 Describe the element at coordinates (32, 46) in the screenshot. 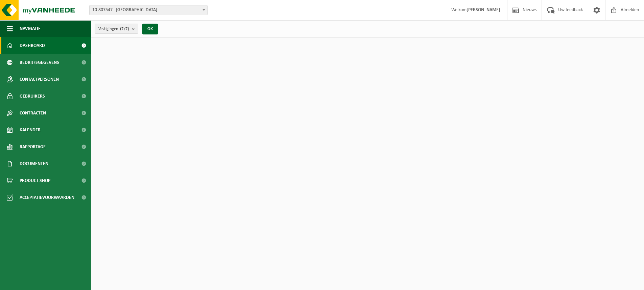

I see `span: Dashboard` at that location.